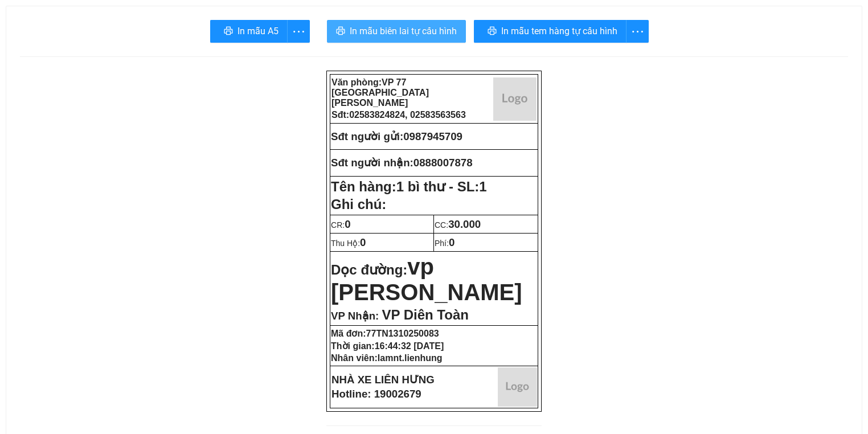 The width and height of the screenshot is (868, 434). I want to click on span: 0888007878, so click(443, 162).